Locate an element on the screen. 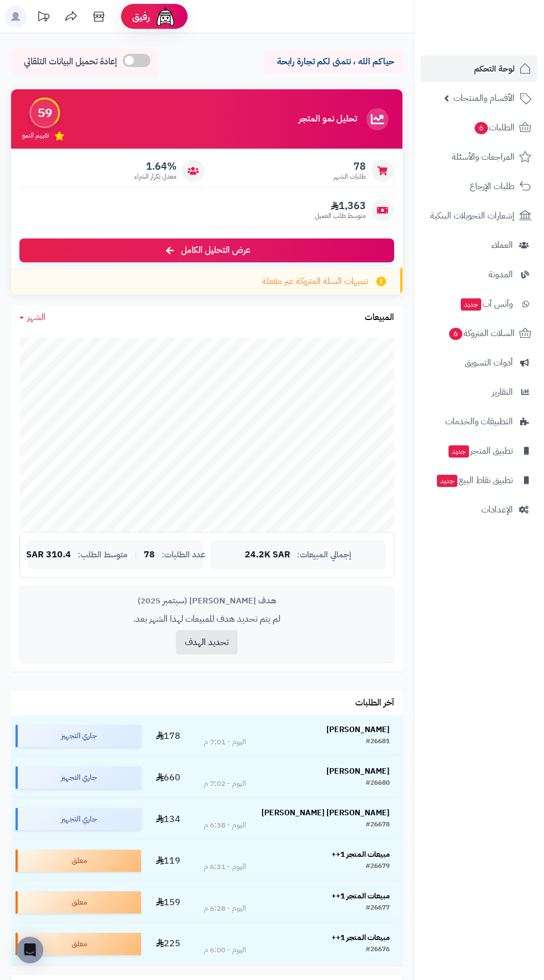 The image size is (544, 980). span: المدونة is located at coordinates (500, 274).